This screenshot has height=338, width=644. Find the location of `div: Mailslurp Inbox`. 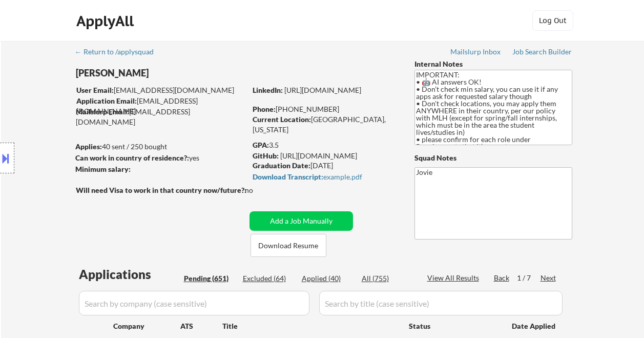

div: Mailslurp Inbox is located at coordinates (476, 52).